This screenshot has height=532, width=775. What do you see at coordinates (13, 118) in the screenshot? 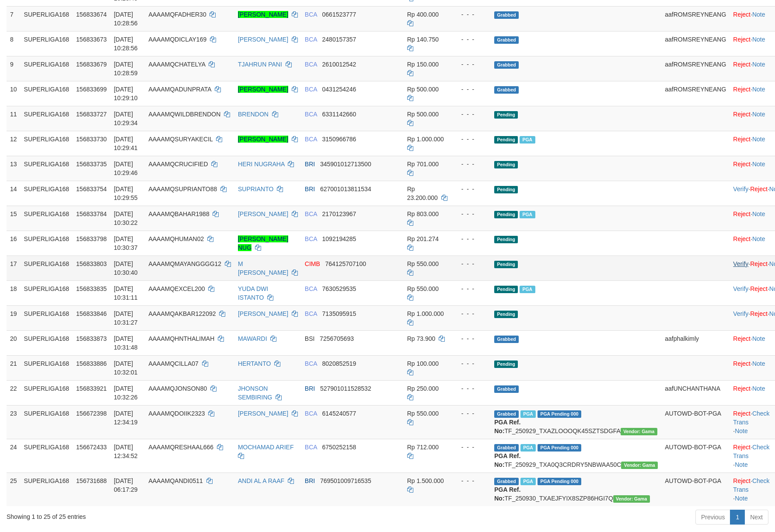
I see `td: 11` at bounding box center [13, 118].